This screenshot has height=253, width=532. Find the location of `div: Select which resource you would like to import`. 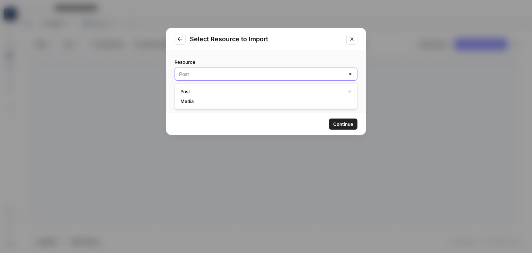

div: Select which resource you would like to import is located at coordinates (266, 87).